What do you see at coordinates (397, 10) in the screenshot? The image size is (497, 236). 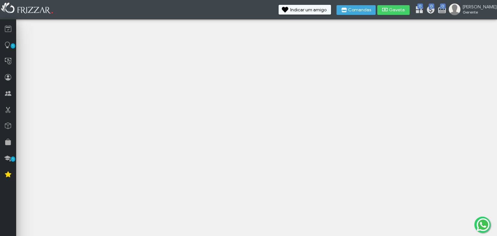 I see `span: Gaveta` at bounding box center [397, 10].